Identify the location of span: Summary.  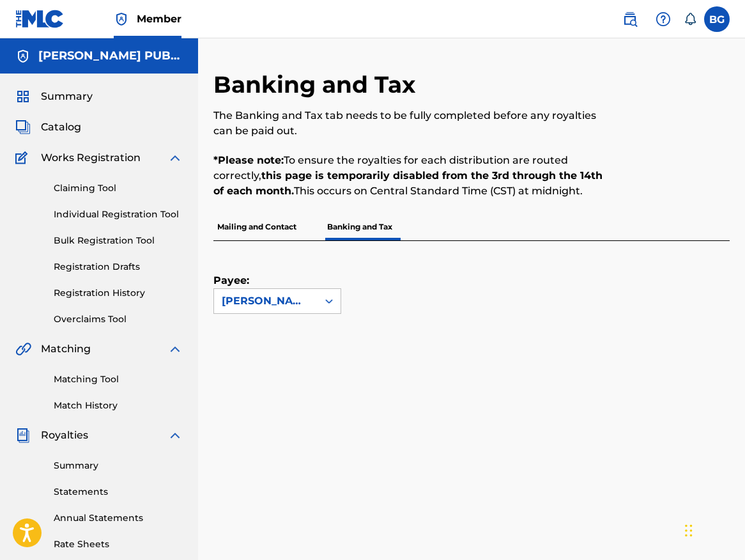
(66, 96).